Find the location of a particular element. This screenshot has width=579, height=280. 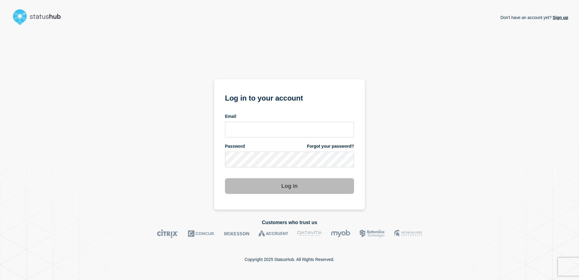

img: MSU logo is located at coordinates (408, 233).